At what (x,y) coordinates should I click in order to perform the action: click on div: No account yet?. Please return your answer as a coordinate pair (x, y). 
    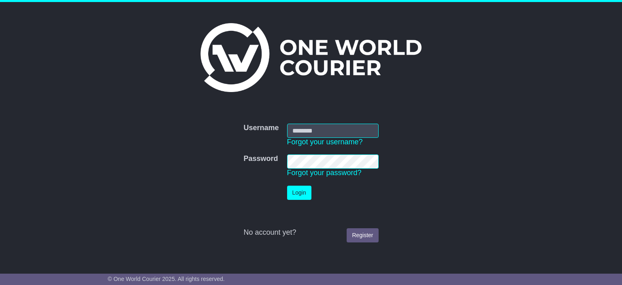
    Looking at the image, I should click on (311, 233).